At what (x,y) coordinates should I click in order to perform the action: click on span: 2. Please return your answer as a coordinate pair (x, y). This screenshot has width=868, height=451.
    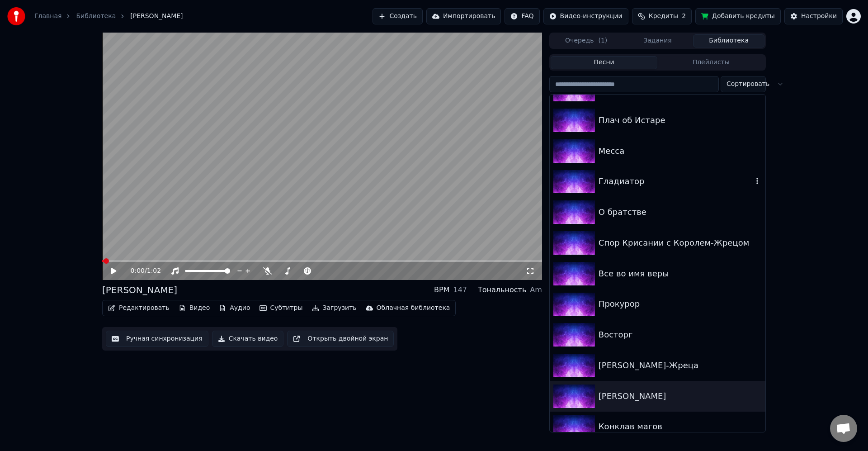
    Looking at the image, I should click on (683, 16).